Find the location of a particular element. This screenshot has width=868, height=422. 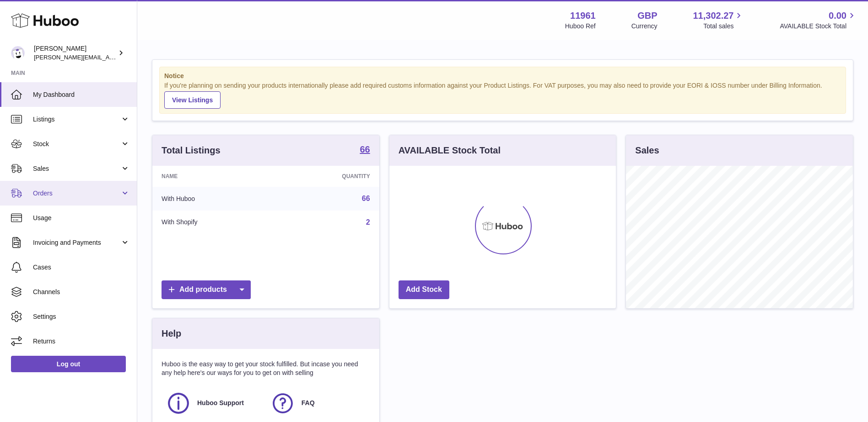

td: With Huboo is located at coordinates (213, 199).